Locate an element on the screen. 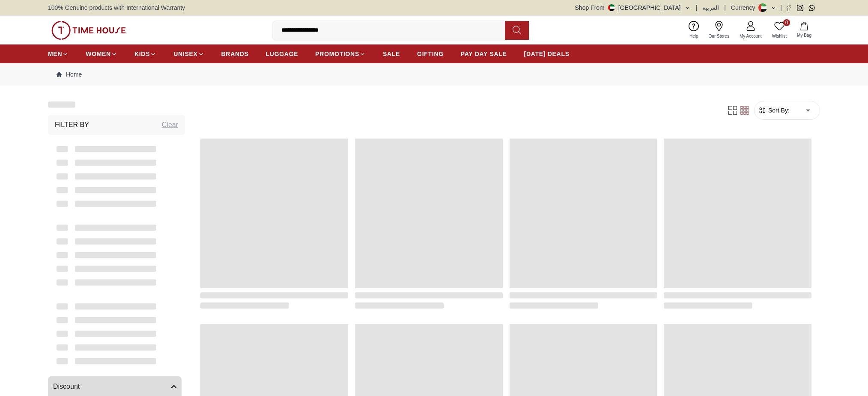 This screenshot has height=396, width=868. span: MEN is located at coordinates (54, 53).